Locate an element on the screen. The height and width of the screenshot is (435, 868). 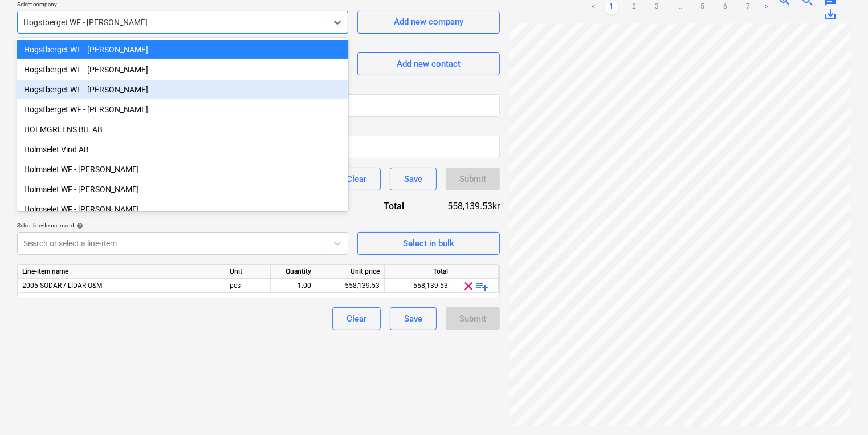
div: Hogstberget WF - Tage Linder is located at coordinates (182, 90).